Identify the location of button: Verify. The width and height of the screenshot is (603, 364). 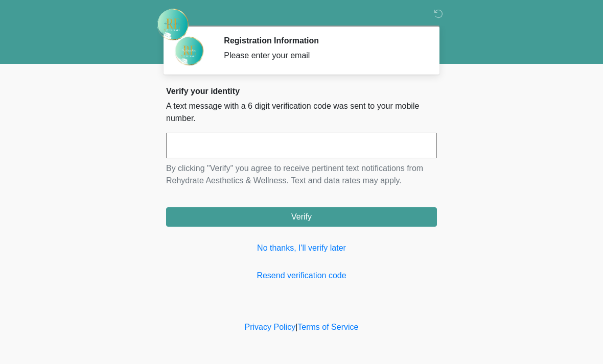
(302, 217).